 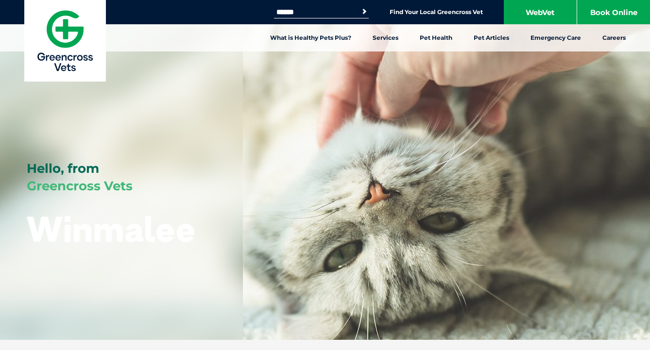 What do you see at coordinates (310, 38) in the screenshot?
I see `a: What is Healthy Pets Plus?` at bounding box center [310, 38].